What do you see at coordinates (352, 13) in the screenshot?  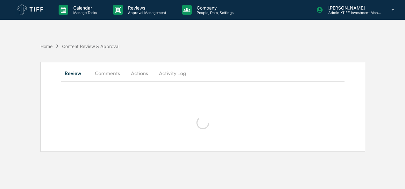 I see `p: Admin • TIFF Investment Management` at bounding box center [352, 13].